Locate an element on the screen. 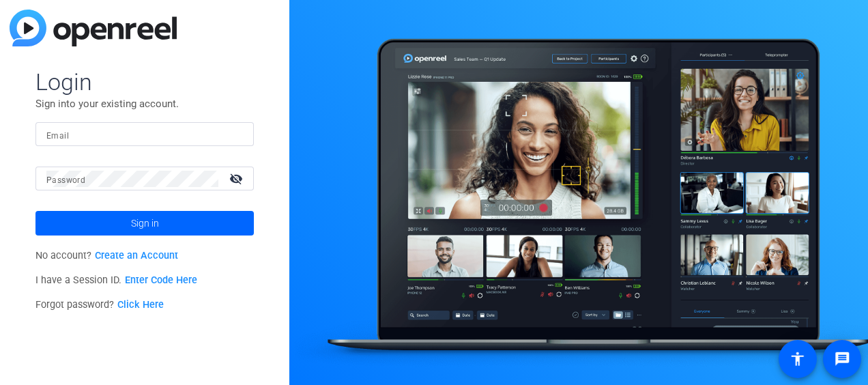  p: Sign into your existing account. is located at coordinates (145, 104).